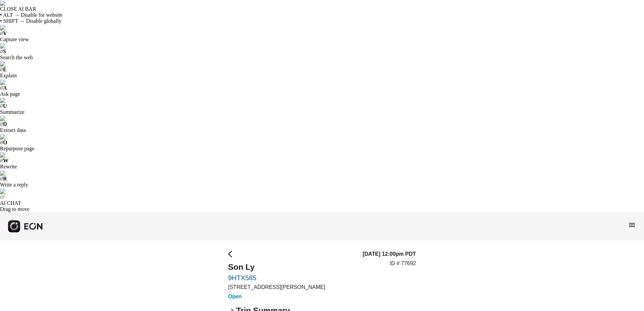 This screenshot has height=311, width=644. Describe the element at coordinates (276, 297) in the screenshot. I see `h3: Open` at that location.